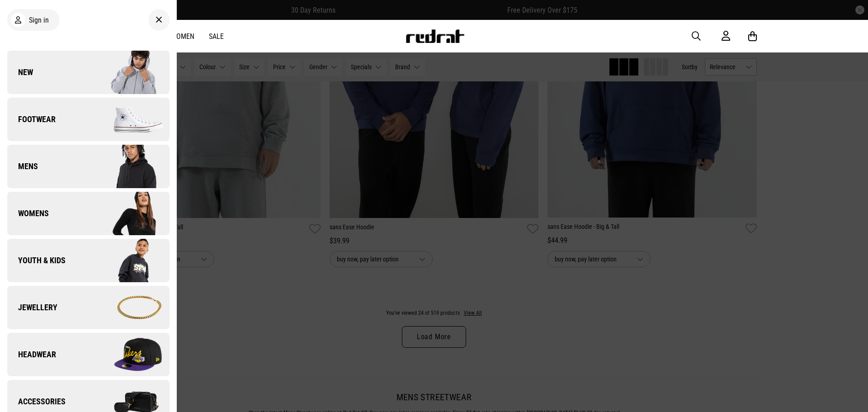  Describe the element at coordinates (28, 213) in the screenshot. I see `span: Womens` at that location.